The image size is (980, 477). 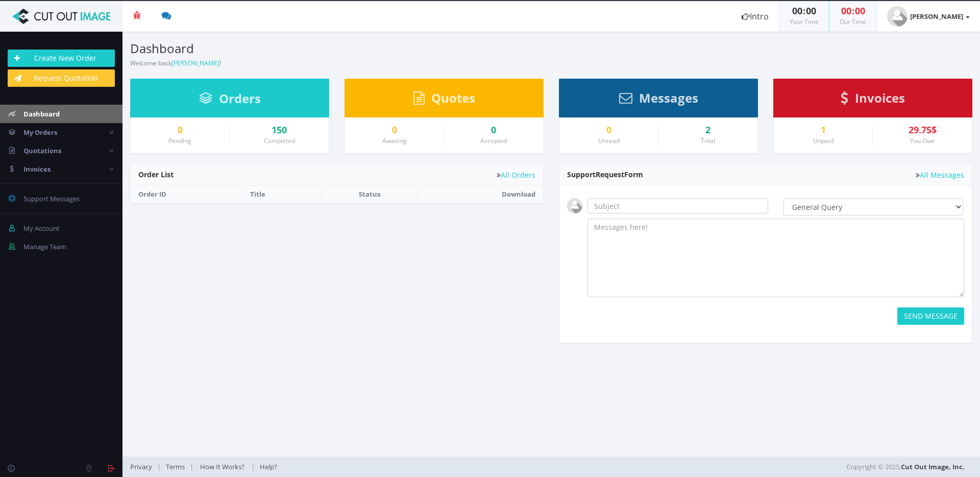 What do you see at coordinates (755, 16) in the screenshot?
I see `a: Intro` at bounding box center [755, 16].